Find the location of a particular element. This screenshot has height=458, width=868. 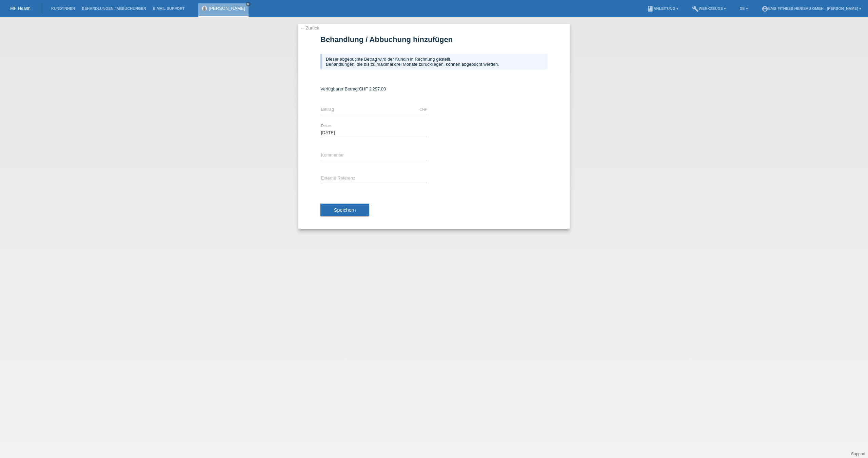

a: MF Health is located at coordinates (20, 8).